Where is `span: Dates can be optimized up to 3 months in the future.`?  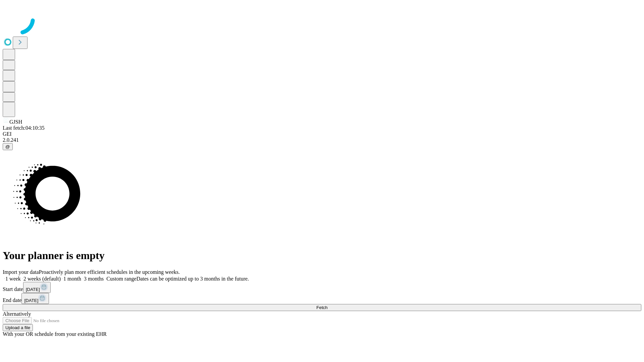
span: Dates can be optimized up to 3 months in the future. is located at coordinates (192, 278).